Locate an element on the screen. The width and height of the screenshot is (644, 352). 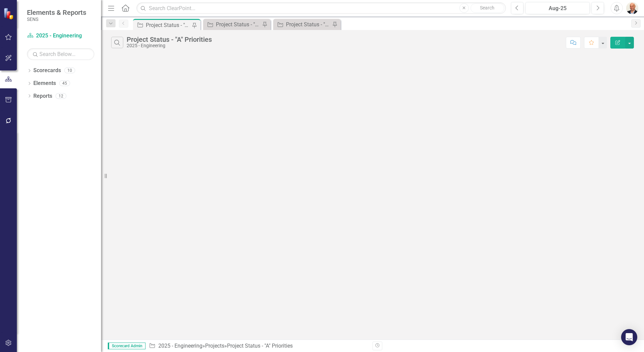
div: Aug-25 is located at coordinates (558, 8).